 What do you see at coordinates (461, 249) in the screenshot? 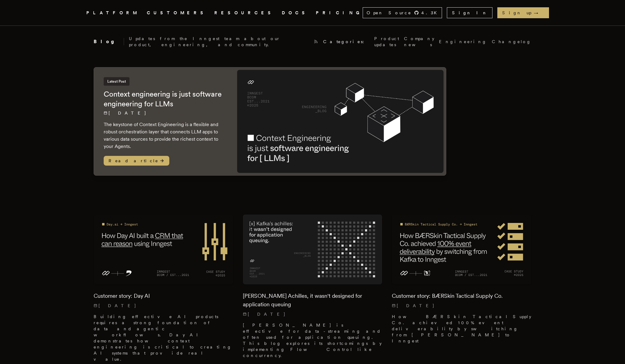
I see `img: Featured image for Customer story: BÆRSkin Tactical Supply Co. blog post` at bounding box center [461, 249].